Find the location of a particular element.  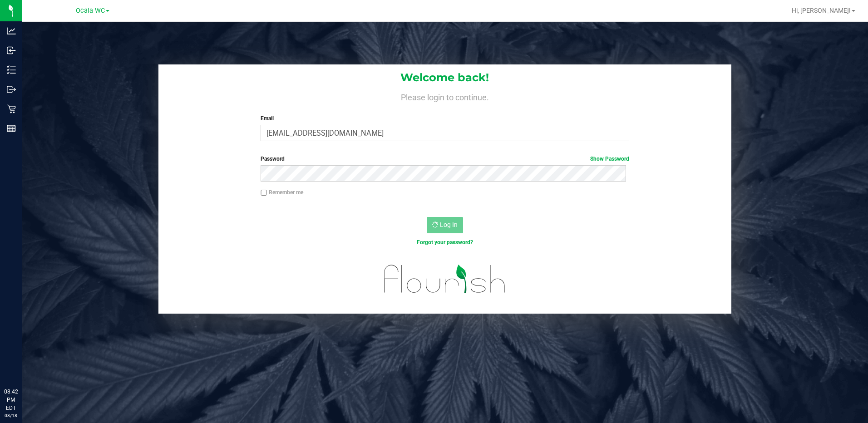

inline-svg: Analytics is located at coordinates (11, 31).